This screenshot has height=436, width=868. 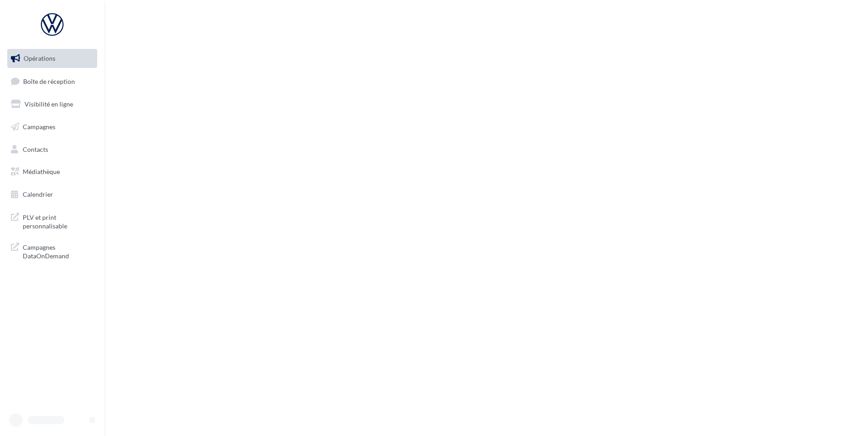 I want to click on span: Campagnes, so click(x=39, y=127).